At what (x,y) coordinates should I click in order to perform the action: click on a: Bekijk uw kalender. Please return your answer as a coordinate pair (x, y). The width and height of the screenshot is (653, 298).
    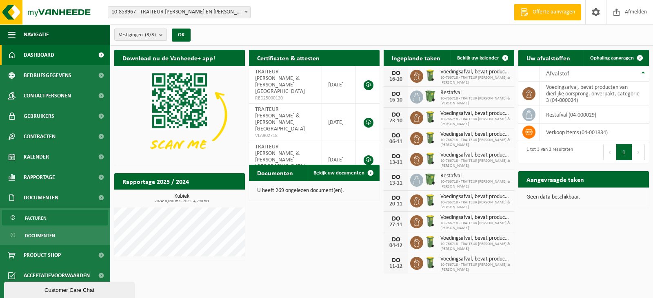
    Looking at the image, I should click on (482, 58).